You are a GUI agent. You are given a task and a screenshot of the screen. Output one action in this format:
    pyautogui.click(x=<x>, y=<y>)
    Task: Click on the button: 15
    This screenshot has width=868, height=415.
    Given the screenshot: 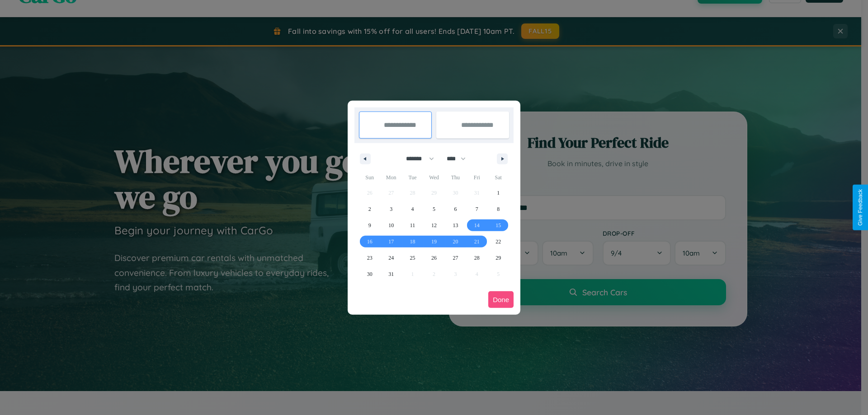 What is the action you would take?
    pyautogui.click(x=498, y=225)
    